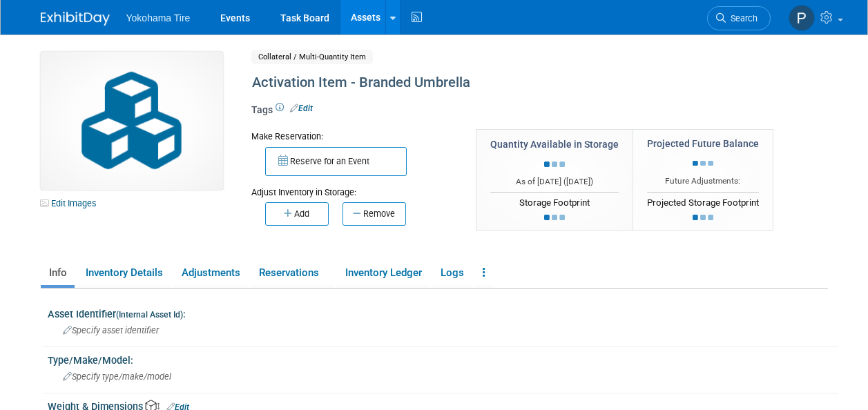 The width and height of the screenshot is (868, 410). Describe the element at coordinates (211, 273) in the screenshot. I see `a: Adjustments` at that location.